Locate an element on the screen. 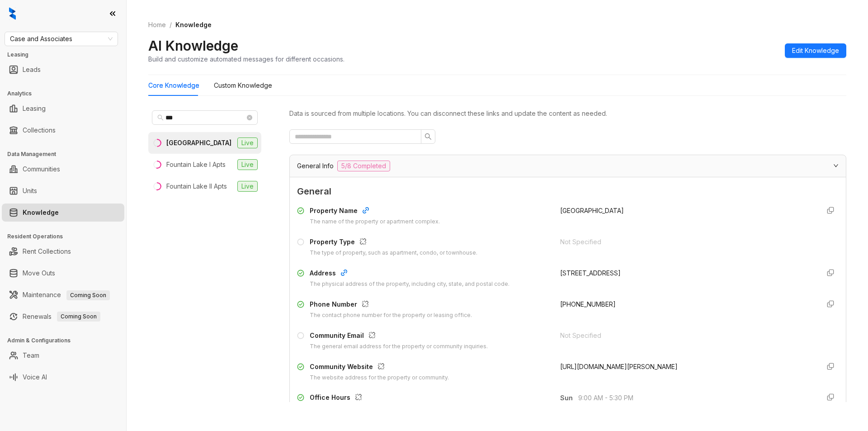  div: Fountain Lake II Apts is located at coordinates (197, 186).